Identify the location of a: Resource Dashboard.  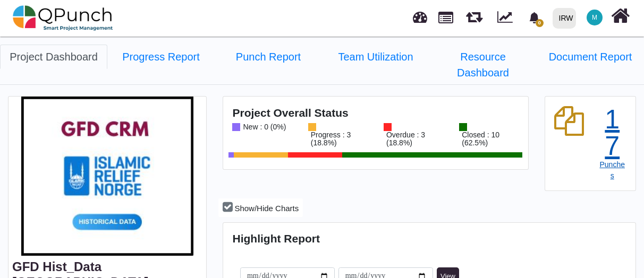
(483, 65).